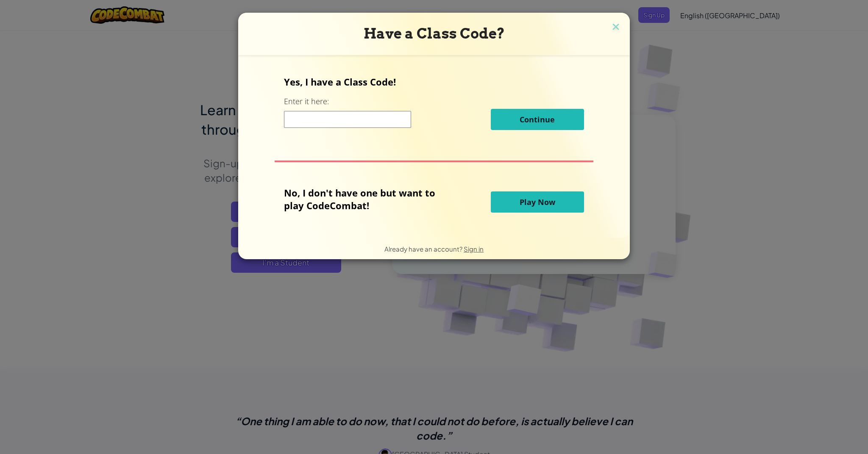 The height and width of the screenshot is (454, 868). Describe the element at coordinates (538, 120) in the screenshot. I see `button: Continue` at that location.